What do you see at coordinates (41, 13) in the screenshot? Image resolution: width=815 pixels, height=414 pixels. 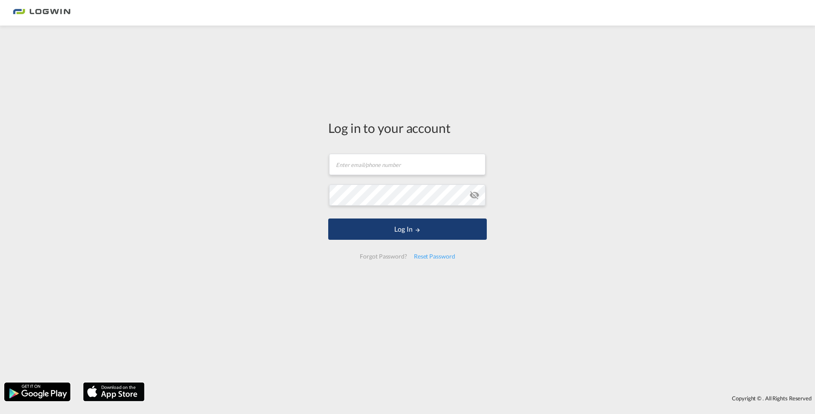 I see `img: 2761ae10d95411efa20a1f5e0282d2d7.png` at bounding box center [41, 13].